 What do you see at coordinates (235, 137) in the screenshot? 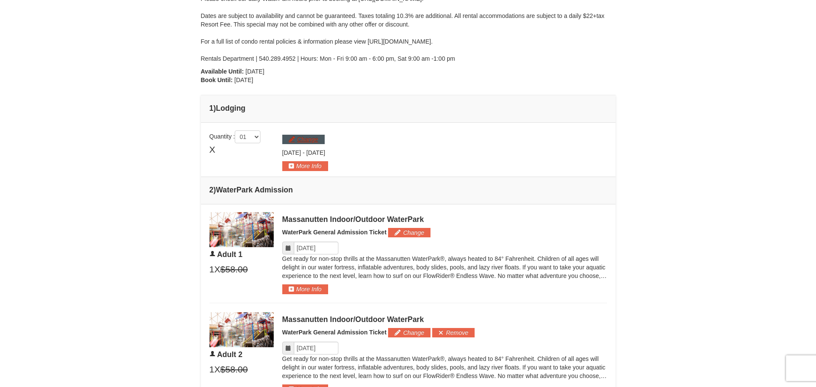
I see `span: Quantity :` at bounding box center [235, 137].